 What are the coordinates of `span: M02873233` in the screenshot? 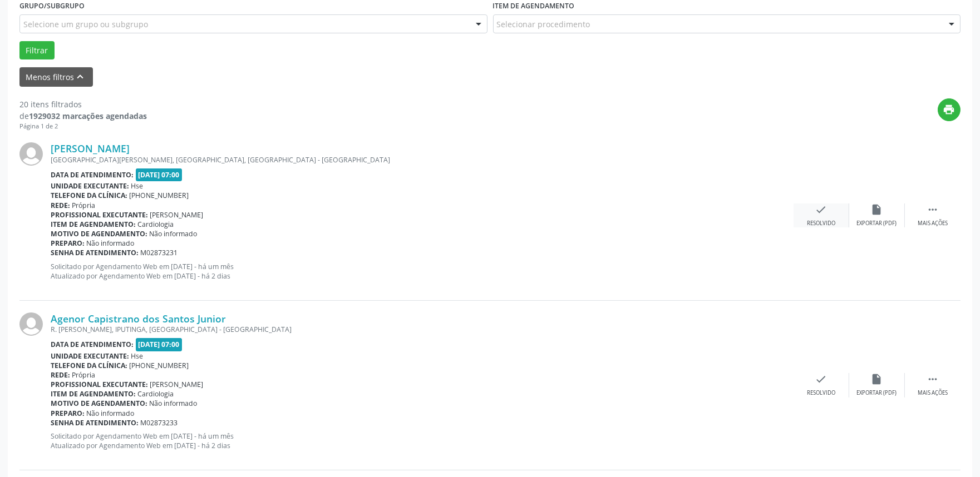 It's located at (159, 423).